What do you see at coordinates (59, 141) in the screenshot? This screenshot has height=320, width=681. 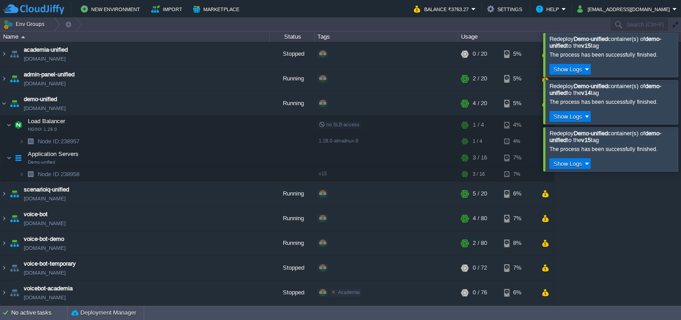 I see `span: 238957` at bounding box center [59, 141].